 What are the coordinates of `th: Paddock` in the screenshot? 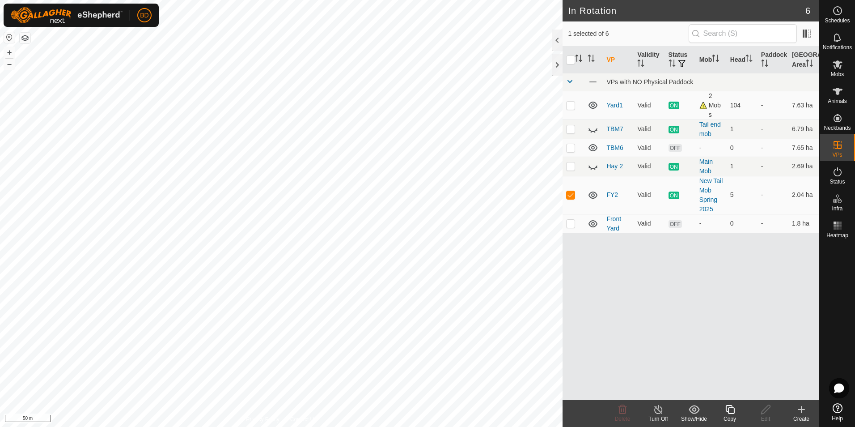 It's located at (773, 60).